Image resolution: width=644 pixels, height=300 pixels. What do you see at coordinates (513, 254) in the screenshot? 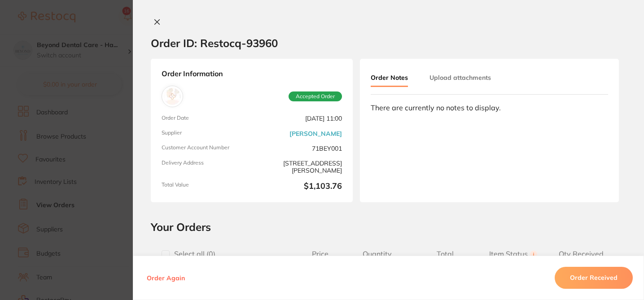
I see `span: Item Status` at bounding box center [513, 254].